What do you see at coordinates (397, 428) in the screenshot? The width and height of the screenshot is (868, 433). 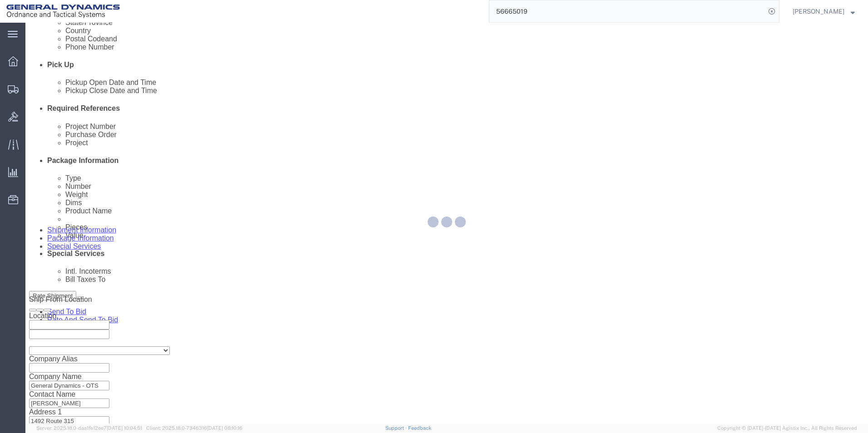 I see `a: Support` at bounding box center [397, 428].